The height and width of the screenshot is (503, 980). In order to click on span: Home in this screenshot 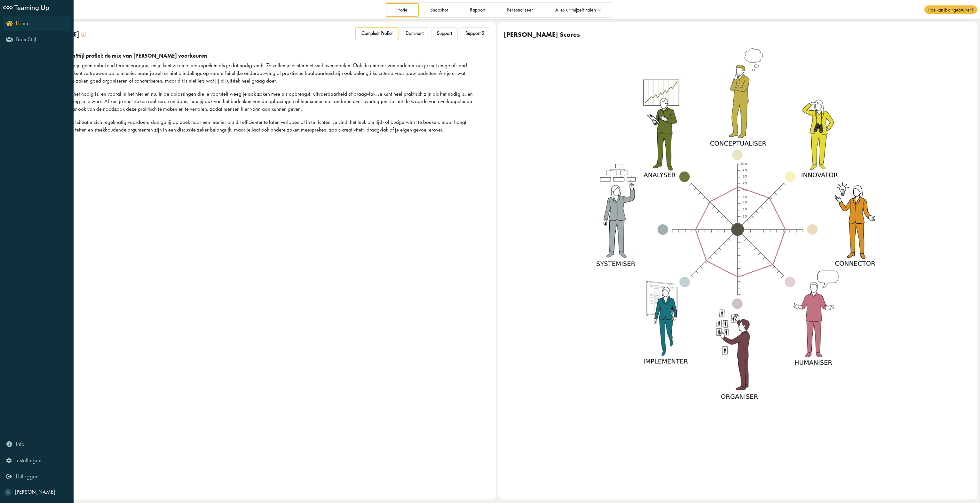, I will do `click(23, 24)`.